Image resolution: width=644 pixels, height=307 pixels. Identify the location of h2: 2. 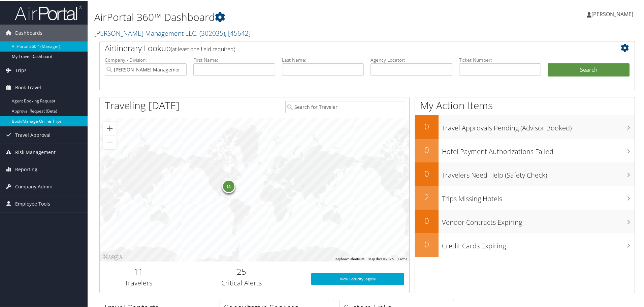
(427, 196).